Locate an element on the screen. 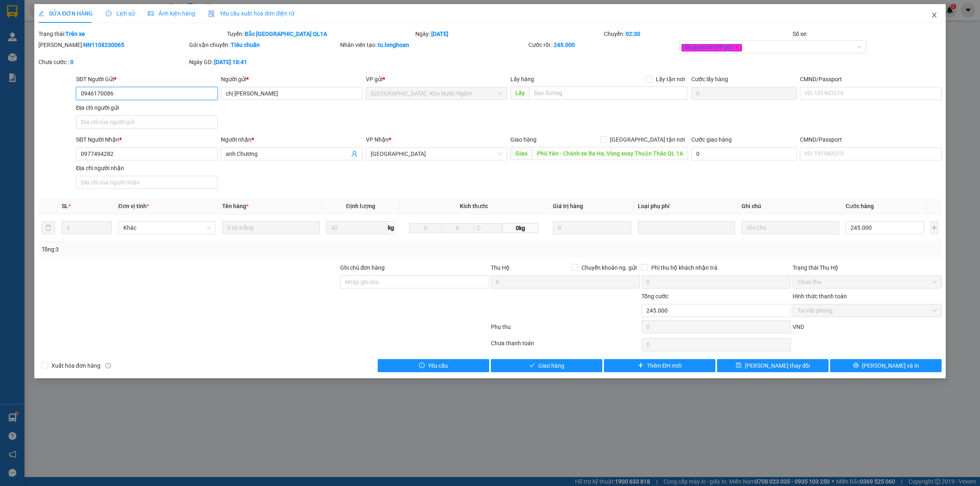 This screenshot has width=980, height=486. th: Loại phụ phí is located at coordinates (686, 206).